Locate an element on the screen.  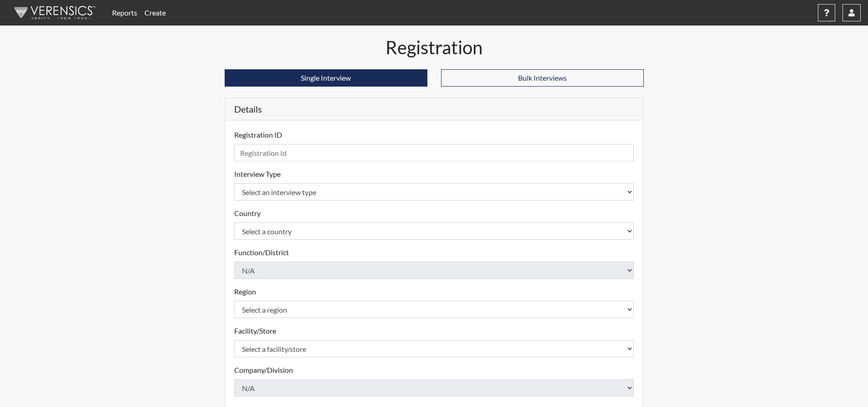
button: Bulk Interviews is located at coordinates (543, 78).